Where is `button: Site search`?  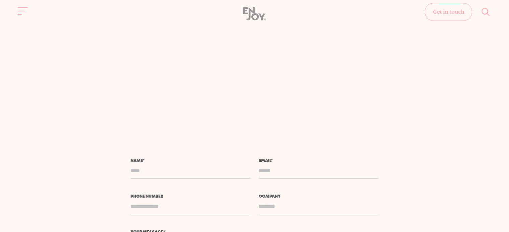
button: Site search is located at coordinates (486, 20).